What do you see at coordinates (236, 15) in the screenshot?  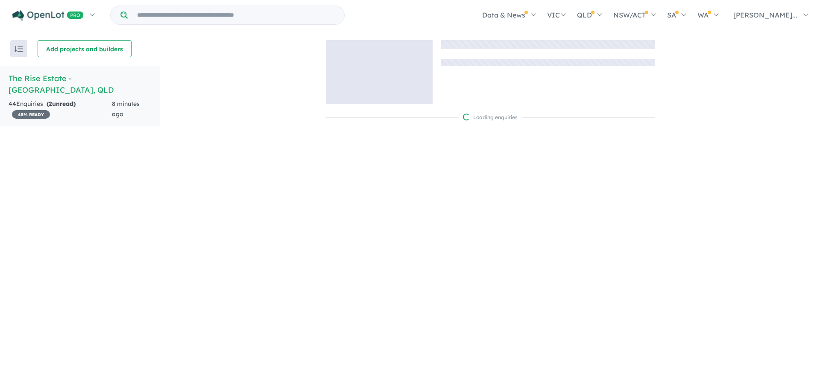 I see `input: Try estate name, suburb, builder or developer` at bounding box center [236, 15].